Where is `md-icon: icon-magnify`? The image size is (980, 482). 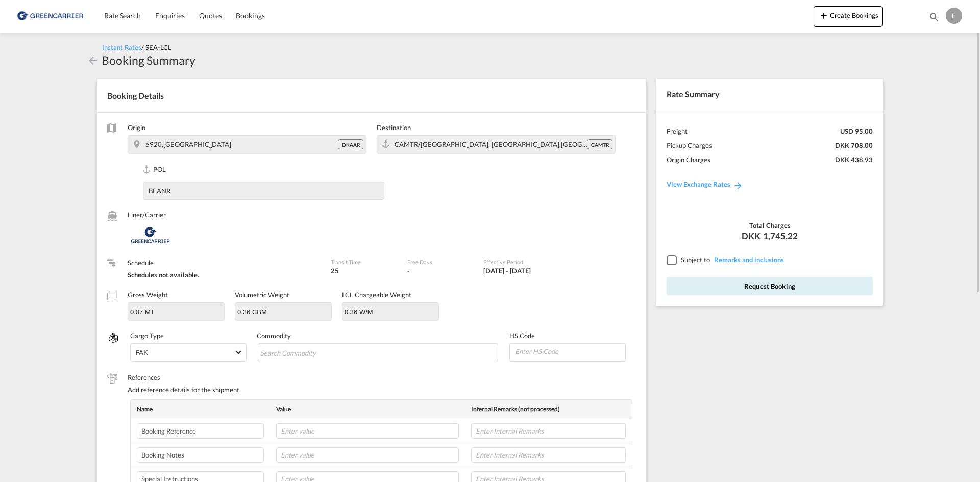
md-icon: icon-magnify is located at coordinates (934, 17).